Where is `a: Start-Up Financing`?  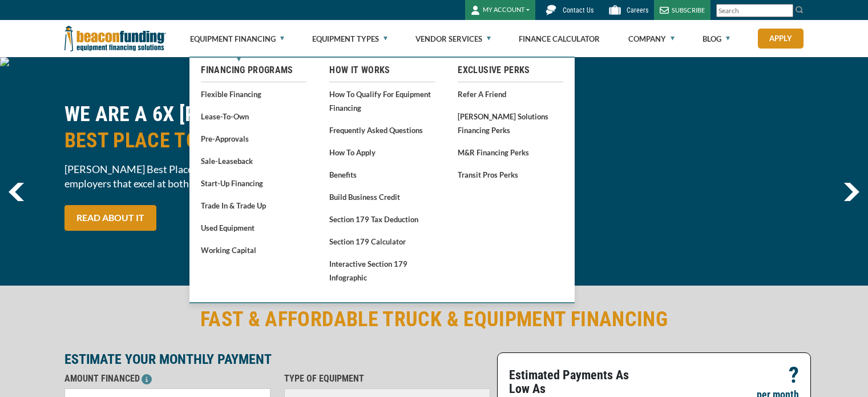 a: Start-Up Financing is located at coordinates (253, 183).